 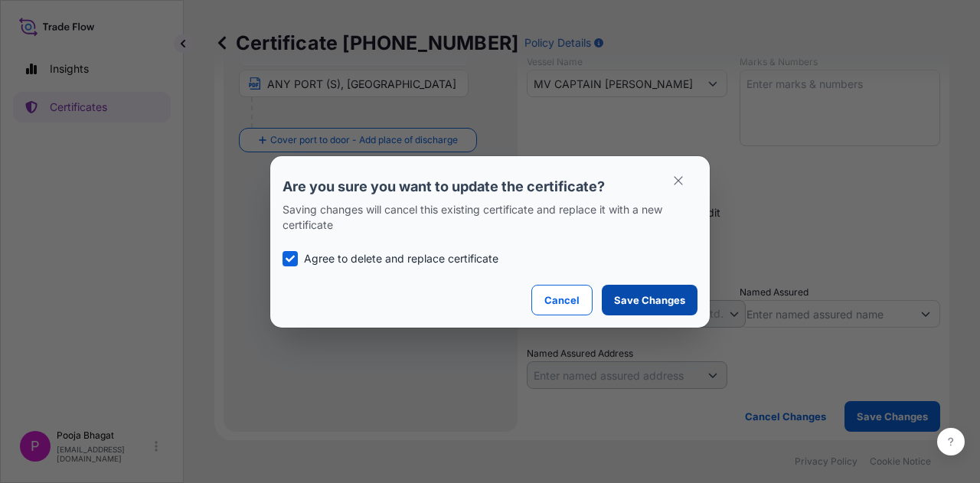 I want to click on p: Are you sure you want to update the certificate?, so click(x=490, y=186).